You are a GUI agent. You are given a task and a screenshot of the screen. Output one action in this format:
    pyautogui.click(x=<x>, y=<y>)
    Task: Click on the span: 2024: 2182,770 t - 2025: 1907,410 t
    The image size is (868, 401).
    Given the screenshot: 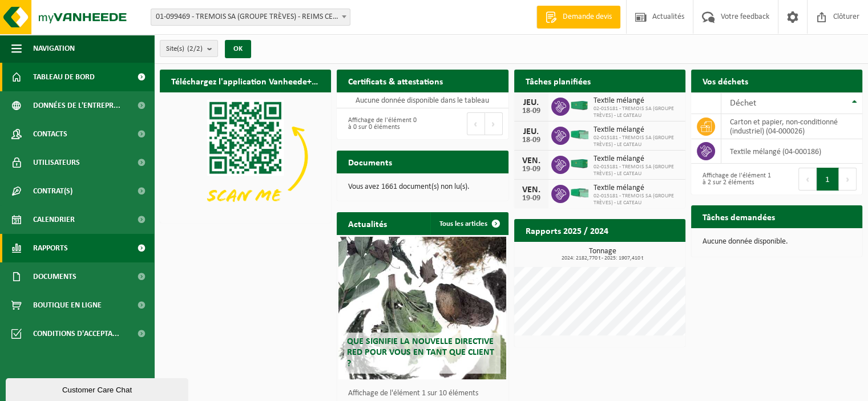 What is the action you would take?
    pyautogui.click(x=603, y=259)
    